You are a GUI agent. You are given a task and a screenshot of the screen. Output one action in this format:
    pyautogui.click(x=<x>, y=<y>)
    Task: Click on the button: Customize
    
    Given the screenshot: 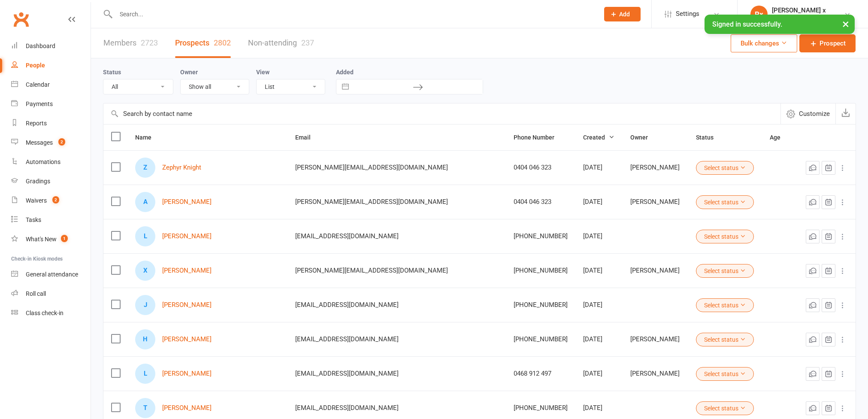 What is the action you would take?
    pyautogui.click(x=808, y=114)
    